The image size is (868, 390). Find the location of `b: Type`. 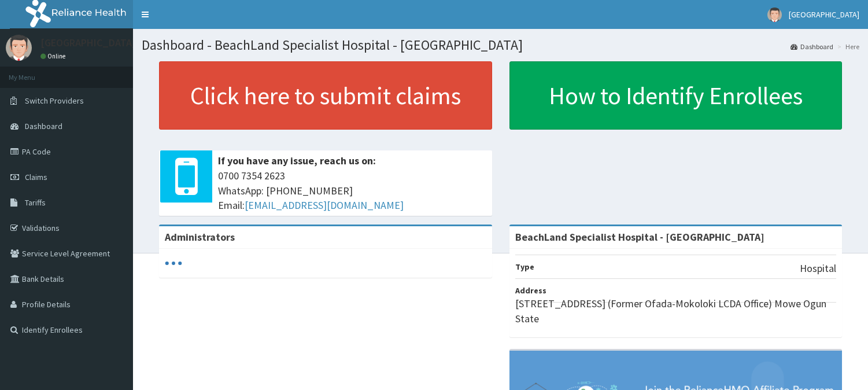

b: Type is located at coordinates (525, 267).